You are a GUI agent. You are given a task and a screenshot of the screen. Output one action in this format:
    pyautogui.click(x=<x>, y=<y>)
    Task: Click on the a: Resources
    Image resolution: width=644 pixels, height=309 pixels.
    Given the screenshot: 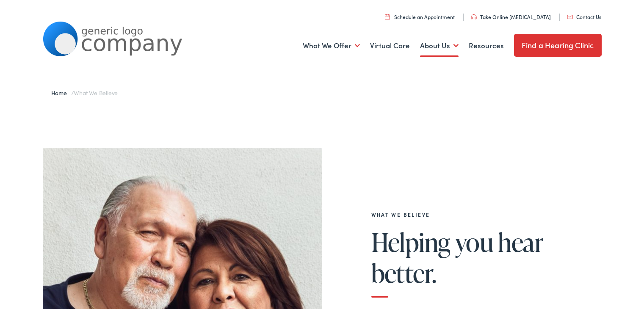 What is the action you would take?
    pyautogui.click(x=486, y=46)
    